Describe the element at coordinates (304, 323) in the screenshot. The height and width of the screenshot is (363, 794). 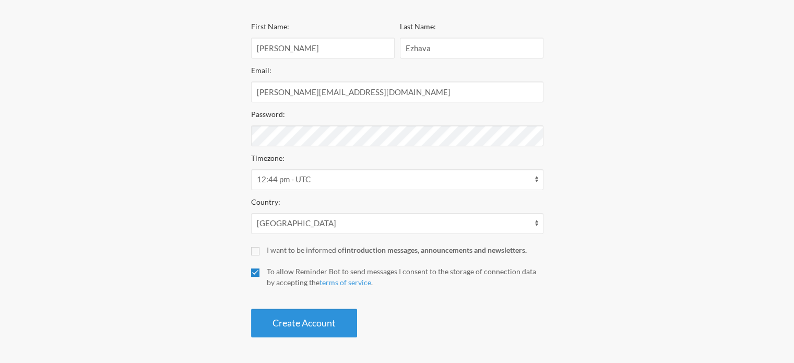
I see `button: Create Account` at that location.